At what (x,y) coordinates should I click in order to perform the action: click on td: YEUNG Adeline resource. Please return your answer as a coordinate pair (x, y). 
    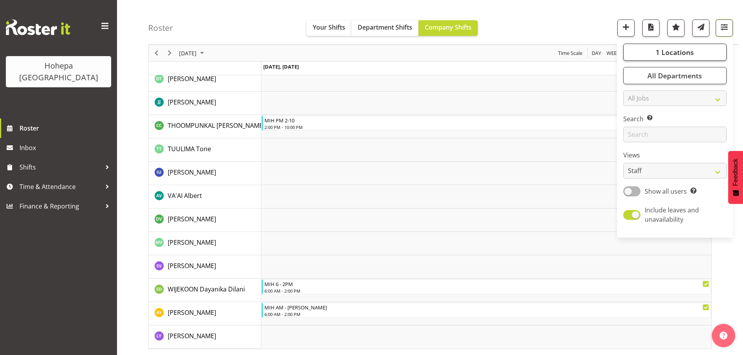
    Looking at the image, I should click on (205, 314).